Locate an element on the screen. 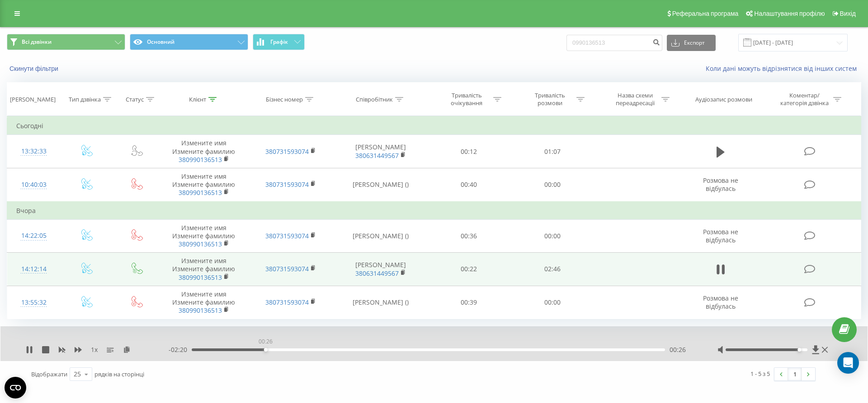 This screenshot has height=403, width=868. a: 1 is located at coordinates (795, 374).